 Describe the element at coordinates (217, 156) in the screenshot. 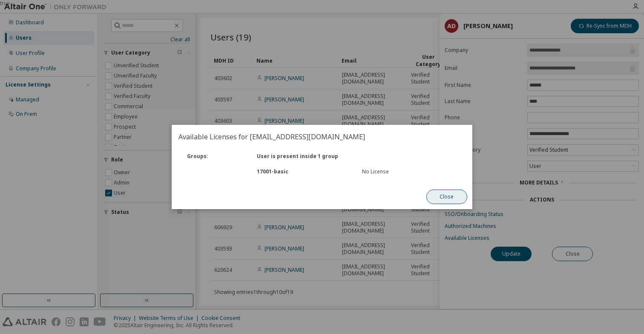

I see `div: Groups :` at that location.